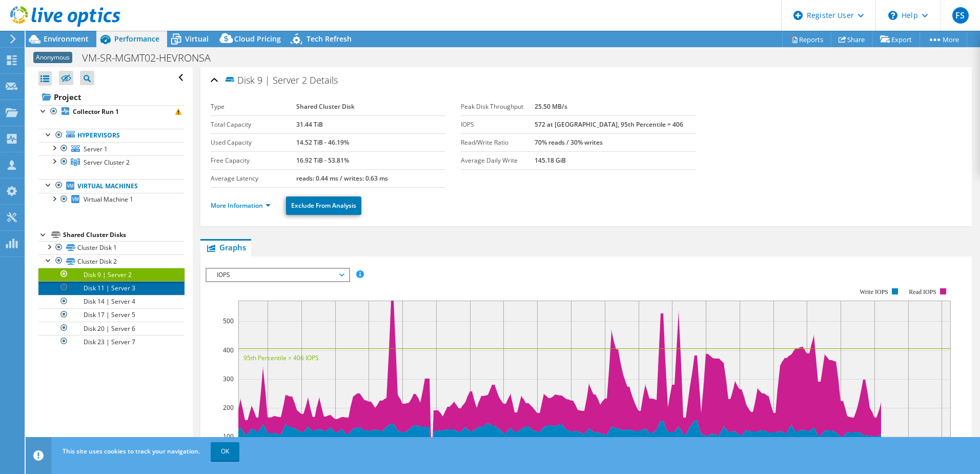 This screenshot has height=474, width=980. What do you see at coordinates (111, 199) in the screenshot?
I see `a: Virtual Machine 1` at bounding box center [111, 199].